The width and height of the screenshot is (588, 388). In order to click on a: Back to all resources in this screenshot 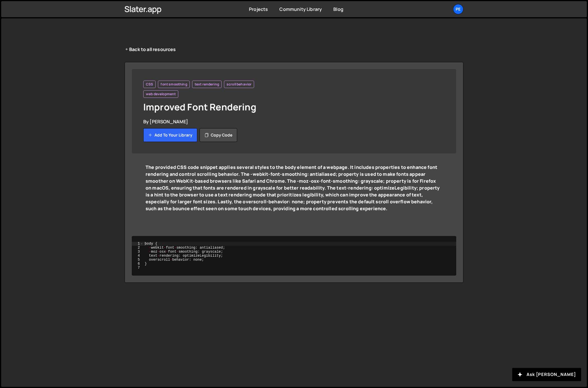, I will do `click(150, 50)`.